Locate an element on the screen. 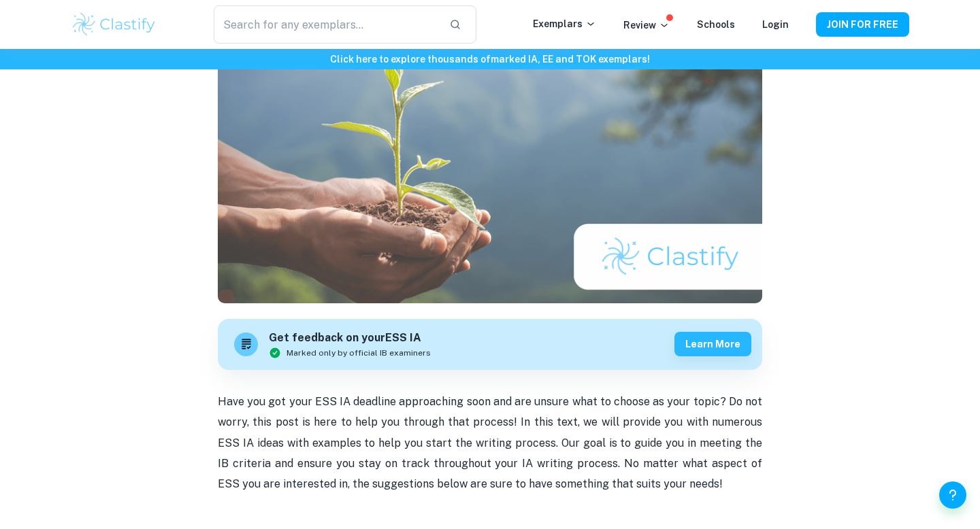  p: Review is located at coordinates (646, 25).